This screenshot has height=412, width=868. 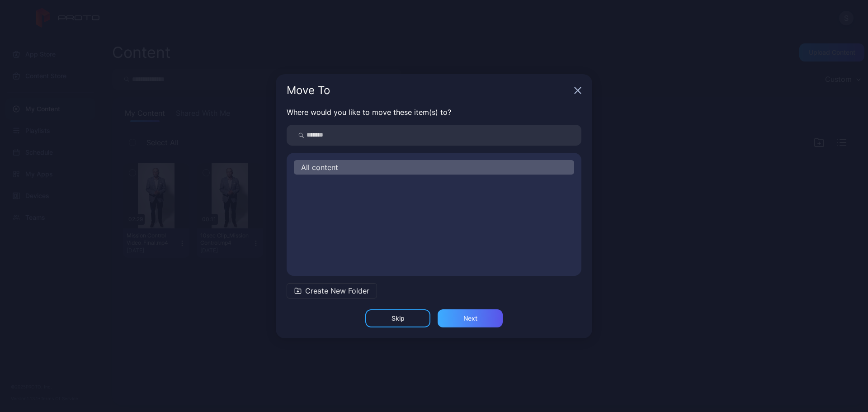 What do you see at coordinates (398, 319) in the screenshot?
I see `div: Skip` at bounding box center [398, 319].